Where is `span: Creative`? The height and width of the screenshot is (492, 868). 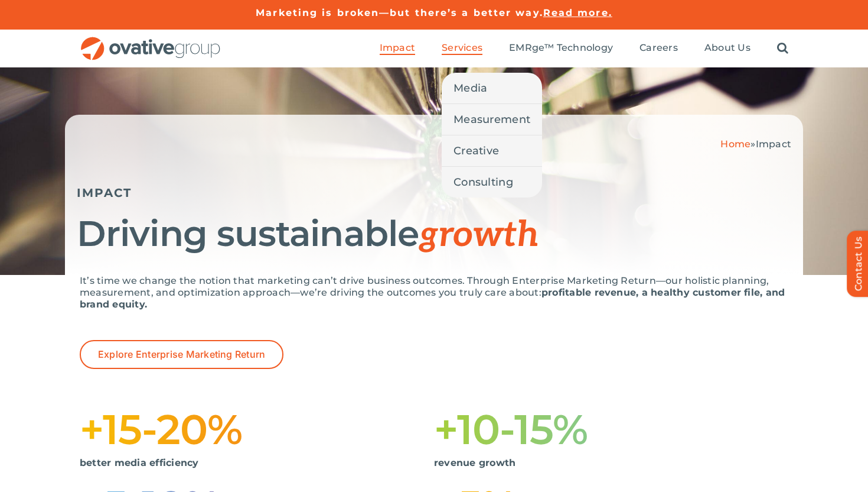
span: Creative is located at coordinates (476, 151).